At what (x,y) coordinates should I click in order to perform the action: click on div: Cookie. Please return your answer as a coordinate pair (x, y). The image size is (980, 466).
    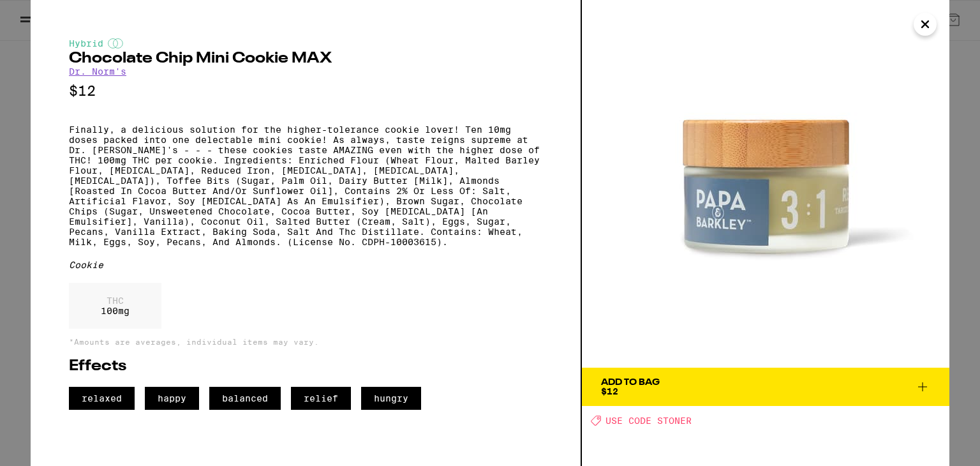
    Looking at the image, I should click on (306, 265).